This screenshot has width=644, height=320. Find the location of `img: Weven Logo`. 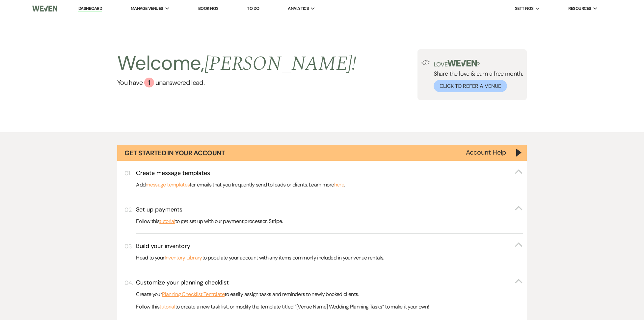

img: Weven Logo is located at coordinates (45, 8).